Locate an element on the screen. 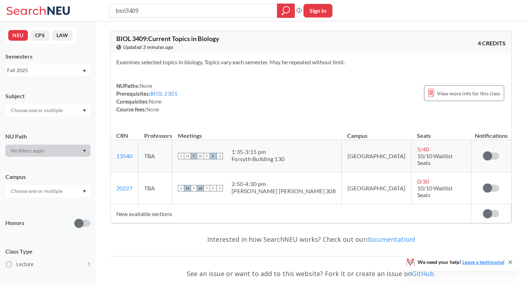  label: Lecture is located at coordinates (48, 265).